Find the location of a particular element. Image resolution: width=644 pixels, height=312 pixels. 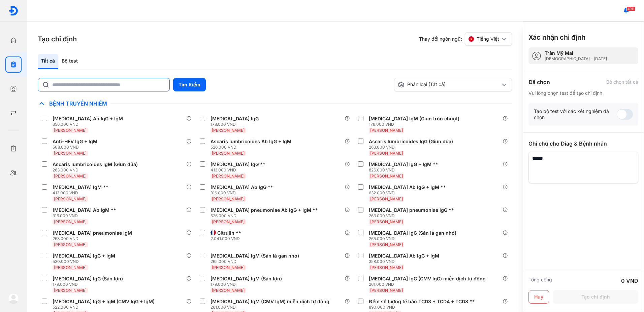

span: Bệnh Truyền Nhiễm is located at coordinates (79, 104).